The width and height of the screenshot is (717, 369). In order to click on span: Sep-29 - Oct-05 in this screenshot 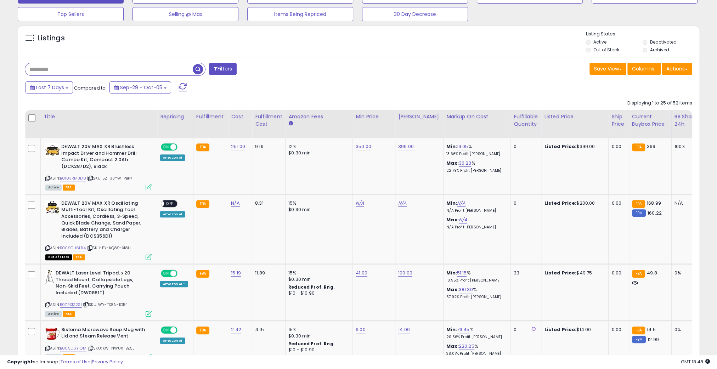, I will do `click(141, 88)`.